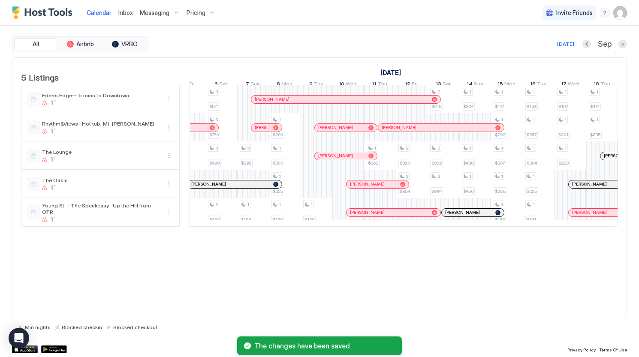  Describe the element at coordinates (311, 85) in the screenshot. I see `span: 9` at that location.